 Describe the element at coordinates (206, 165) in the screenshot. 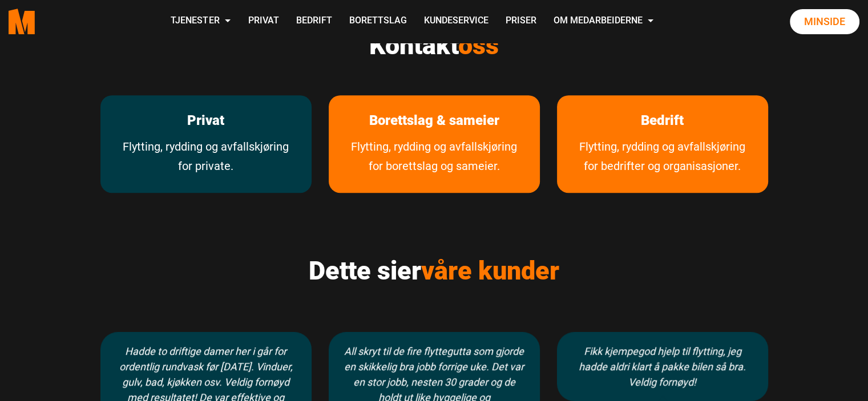

I see `a: Flytting, rydding og avfallskjøring for private.` at that location.